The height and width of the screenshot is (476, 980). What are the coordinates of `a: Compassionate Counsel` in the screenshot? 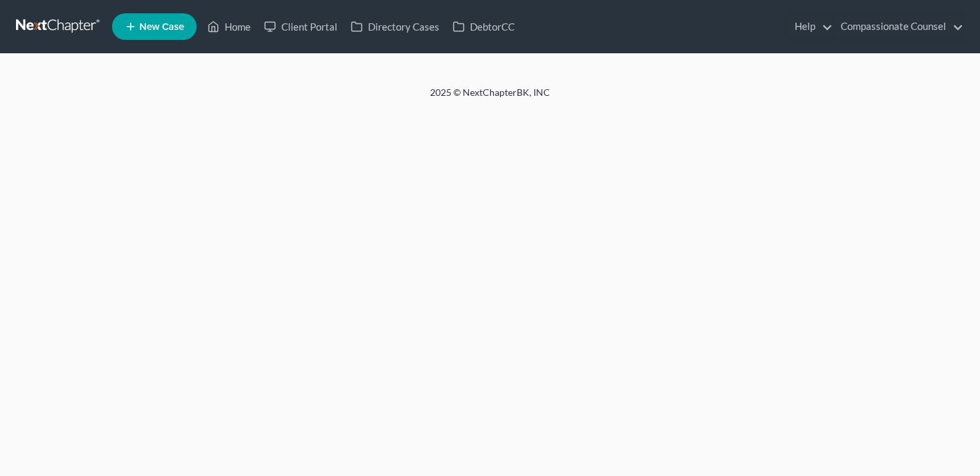 It's located at (899, 26).